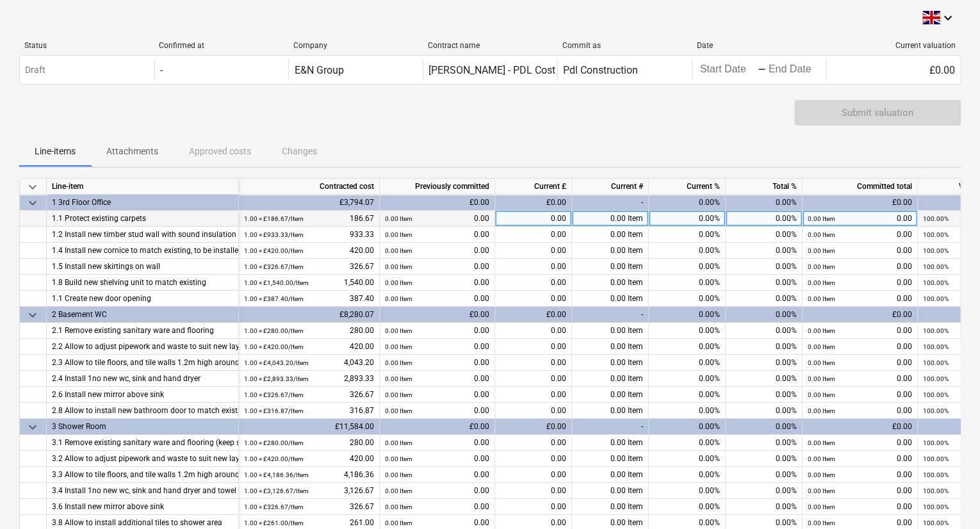 This screenshot has height=529, width=980. I want to click on div: 2.6 Install new mirror above sink, so click(143, 395).